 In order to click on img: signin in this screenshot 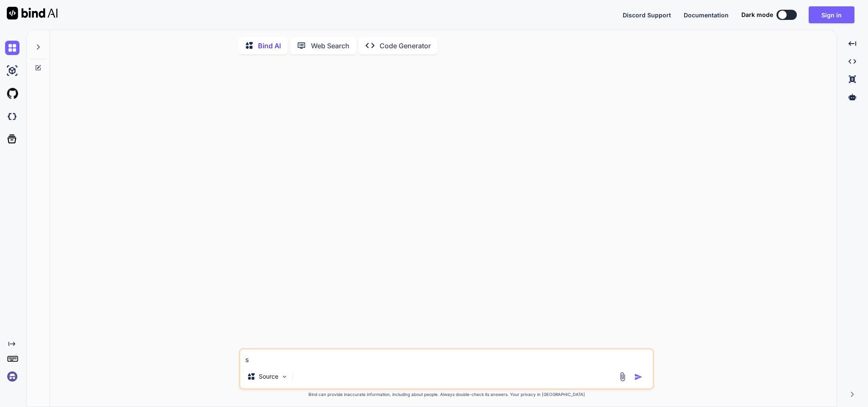, I will do `click(12, 376)`.